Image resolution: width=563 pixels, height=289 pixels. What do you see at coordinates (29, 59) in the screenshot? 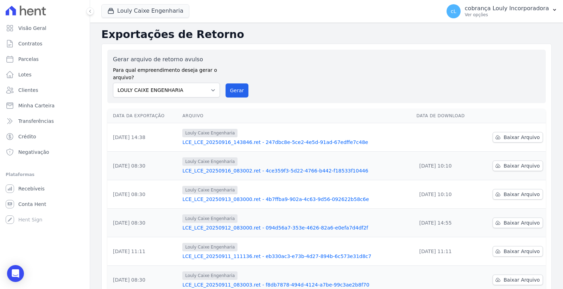
I see `span: Parcelas` at bounding box center [29, 59].